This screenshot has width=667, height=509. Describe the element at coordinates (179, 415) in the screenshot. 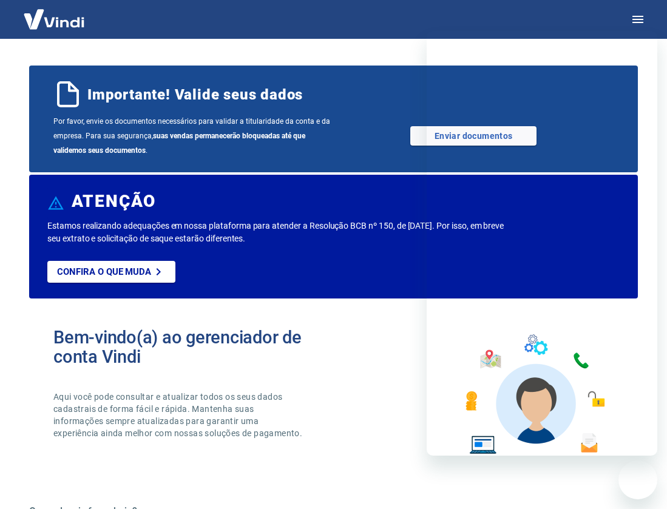

I see `p: Aqui você pode consultar e atualizar todos os seus dados cadastrais de forma fácil e rápida. Mant...` at that location.